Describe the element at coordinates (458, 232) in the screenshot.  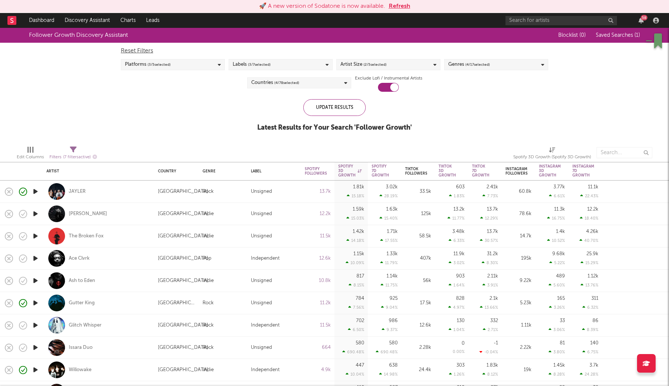
I see `div: 3.48k` at that location.